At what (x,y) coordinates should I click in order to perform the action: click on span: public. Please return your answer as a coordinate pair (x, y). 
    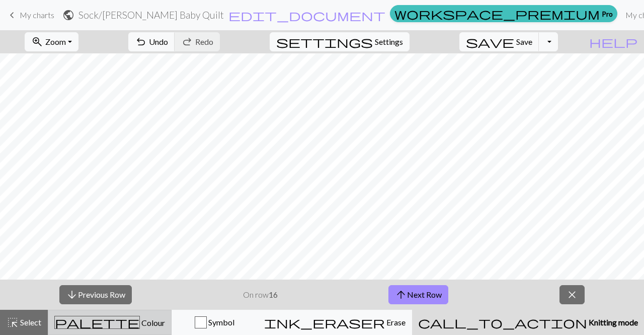
    Looking at the image, I should click on (69, 15).